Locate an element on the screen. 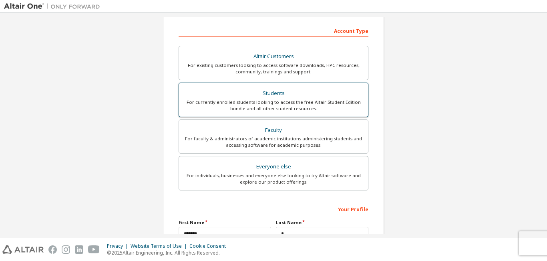 This screenshot has height=261, width=547. img: facebook.svg is located at coordinates (52, 249).